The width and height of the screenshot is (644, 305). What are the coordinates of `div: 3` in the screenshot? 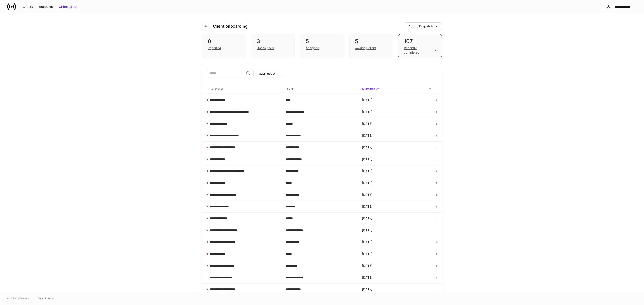 It's located at (273, 41).